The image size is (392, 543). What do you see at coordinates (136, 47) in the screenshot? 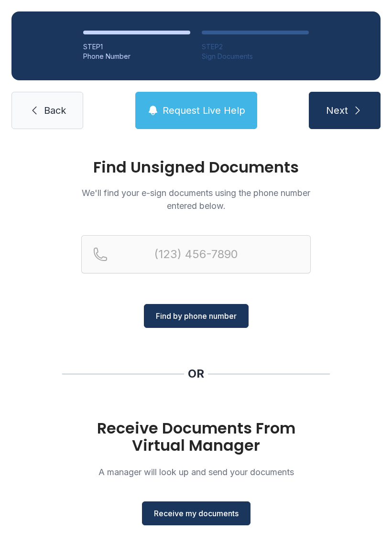
I see `div: STEP 1` at bounding box center [136, 47].